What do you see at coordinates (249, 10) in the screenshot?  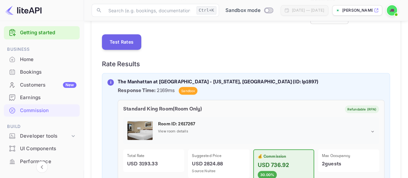 I see `div: Switch to Production mode` at bounding box center [249, 10].